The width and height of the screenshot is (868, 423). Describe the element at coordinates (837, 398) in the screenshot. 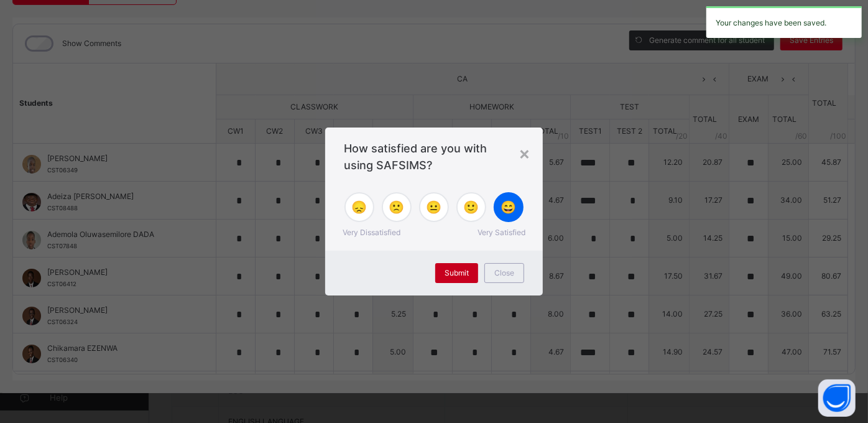

I see `button: Open asap` at that location.